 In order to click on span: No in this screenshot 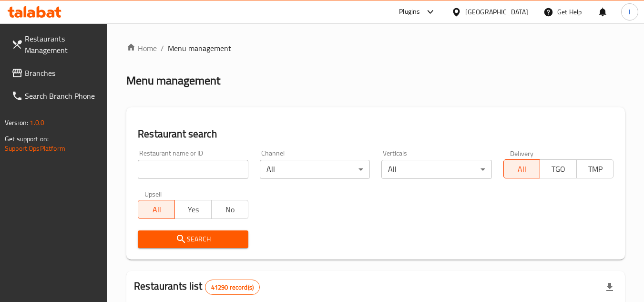, I will do `click(230, 210)`.